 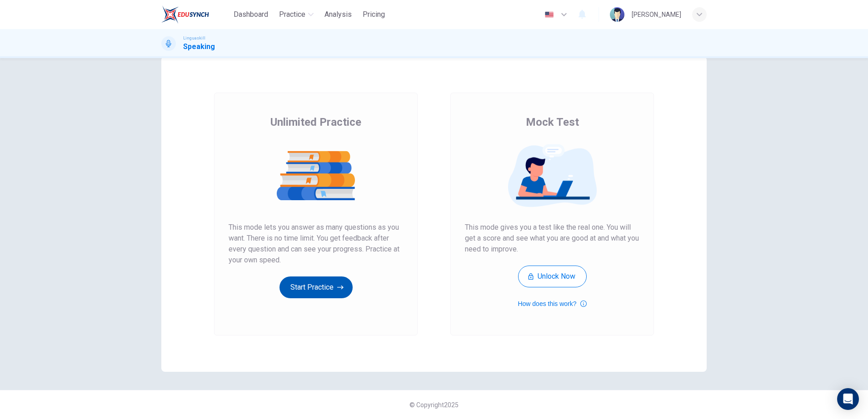 What do you see at coordinates (552, 122) in the screenshot?
I see `span: Mock Test` at bounding box center [552, 122].